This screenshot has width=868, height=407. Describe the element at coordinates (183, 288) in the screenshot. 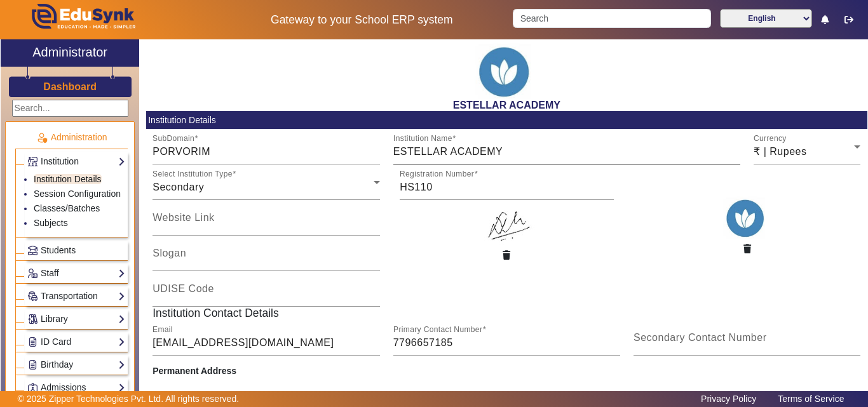

I see `mat-label: UDISE Code` at that location.